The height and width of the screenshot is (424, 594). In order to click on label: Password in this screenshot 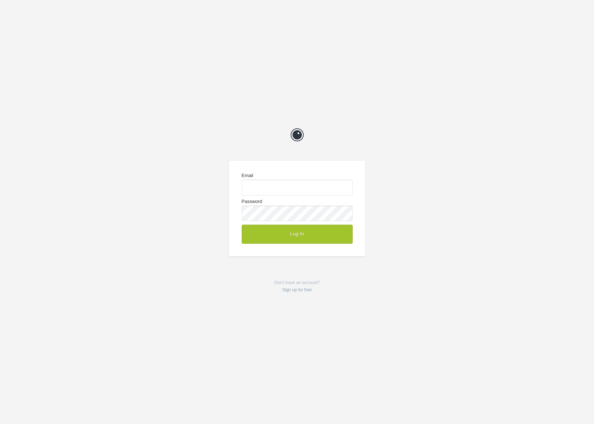, I will do `click(297, 210)`.